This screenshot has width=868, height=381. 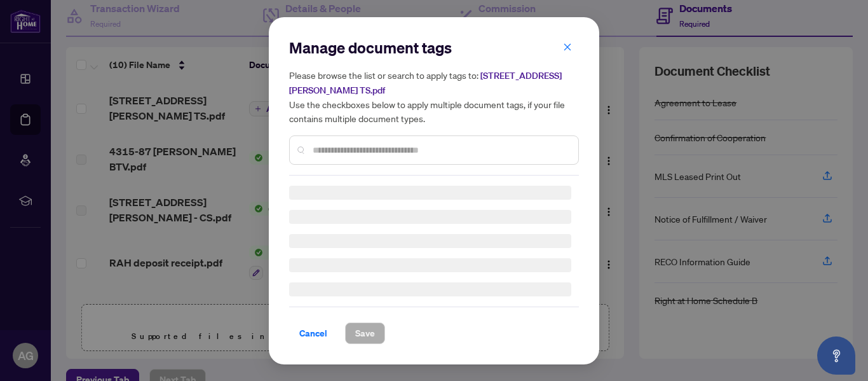 I want to click on button: Cancel, so click(x=314, y=333).